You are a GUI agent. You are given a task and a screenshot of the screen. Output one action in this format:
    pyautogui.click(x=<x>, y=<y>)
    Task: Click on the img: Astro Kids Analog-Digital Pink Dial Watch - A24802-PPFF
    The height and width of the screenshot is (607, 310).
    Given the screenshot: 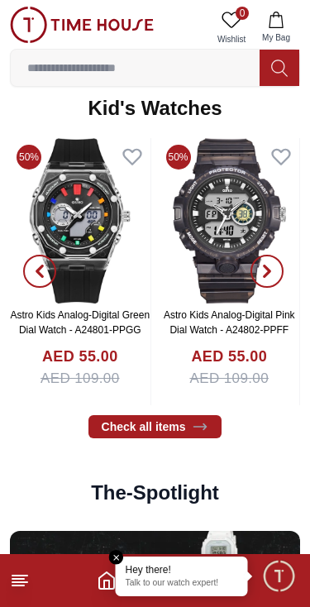 What is the action you would take?
    pyautogui.click(x=230, y=221)
    